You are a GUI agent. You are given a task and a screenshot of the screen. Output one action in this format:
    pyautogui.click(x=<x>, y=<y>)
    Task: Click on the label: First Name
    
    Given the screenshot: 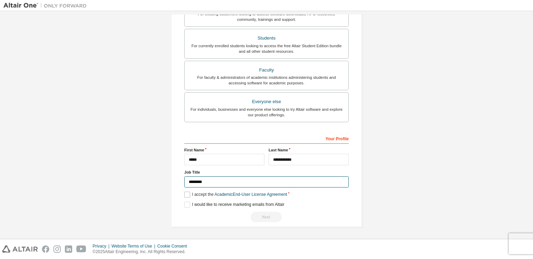 What is the action you would take?
    pyautogui.click(x=224, y=150)
    